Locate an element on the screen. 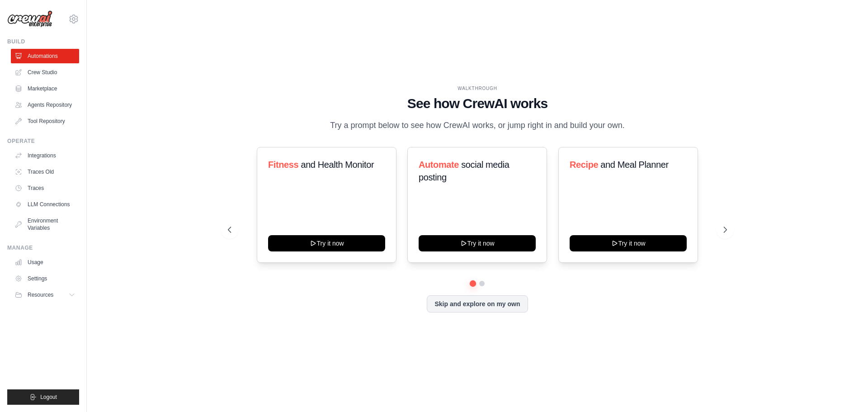 Image resolution: width=868 pixels, height=412 pixels. span: and Meal Planner is located at coordinates (634, 165).